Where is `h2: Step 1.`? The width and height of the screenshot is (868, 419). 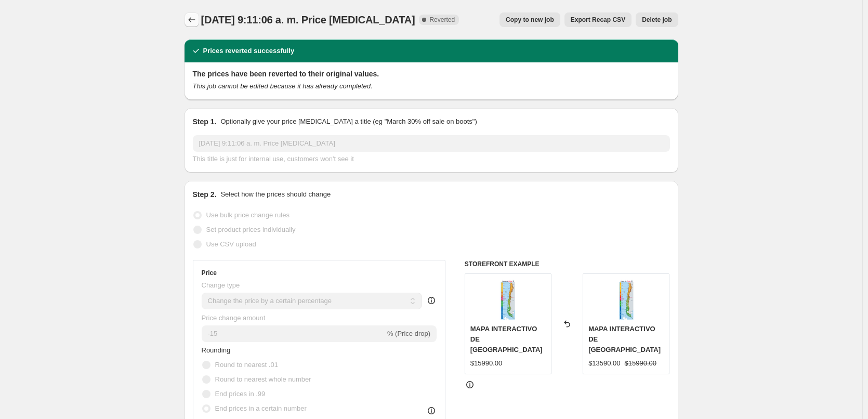 h2: Step 1. is located at coordinates (205, 122).